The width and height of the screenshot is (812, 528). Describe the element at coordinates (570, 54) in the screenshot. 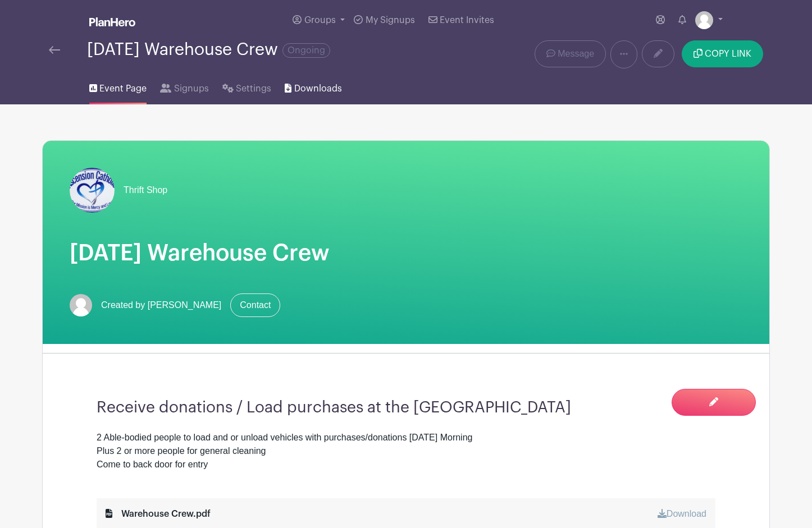

I see `a: Message` at that location.